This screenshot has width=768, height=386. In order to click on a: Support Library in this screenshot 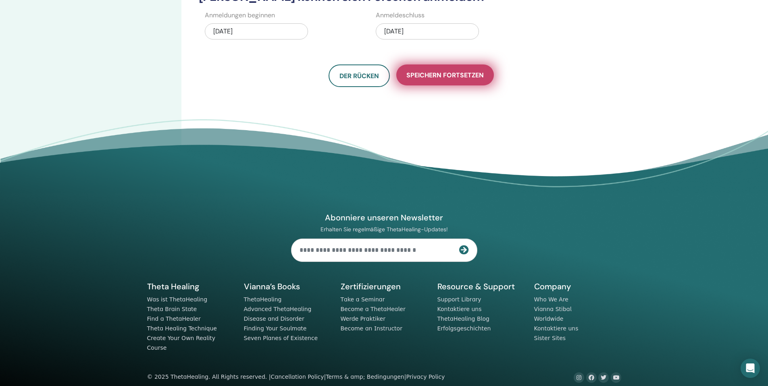, I will do `click(459, 300)`.